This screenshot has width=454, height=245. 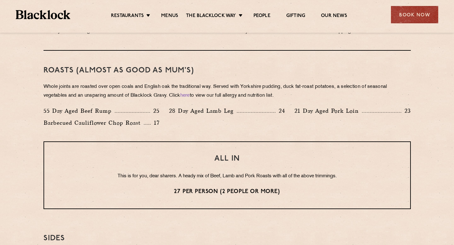 What do you see at coordinates (262, 16) in the screenshot?
I see `a: People` at bounding box center [262, 16].